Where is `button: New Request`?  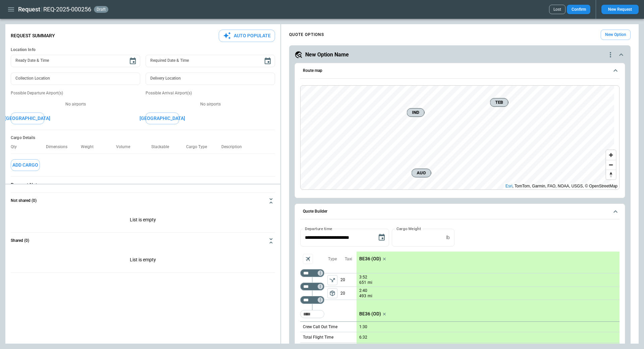 button: New Request is located at coordinates (620, 9).